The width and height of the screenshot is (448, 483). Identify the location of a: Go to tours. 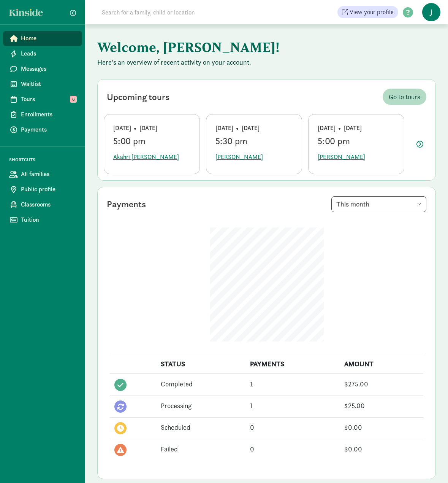
(405, 96).